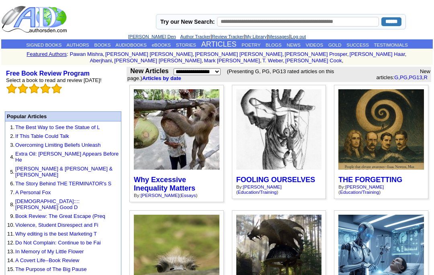  What do you see at coordinates (131, 45) in the screenshot?
I see `a: AUDIOBOOKS` at bounding box center [131, 45].